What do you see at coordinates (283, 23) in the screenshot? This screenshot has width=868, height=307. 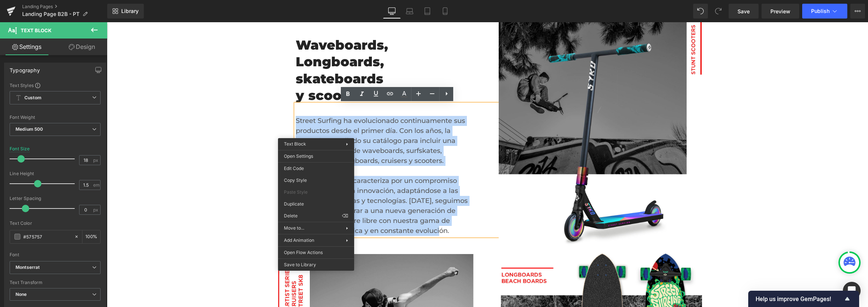 I see `h2: Waveboards,` at bounding box center [283, 23].